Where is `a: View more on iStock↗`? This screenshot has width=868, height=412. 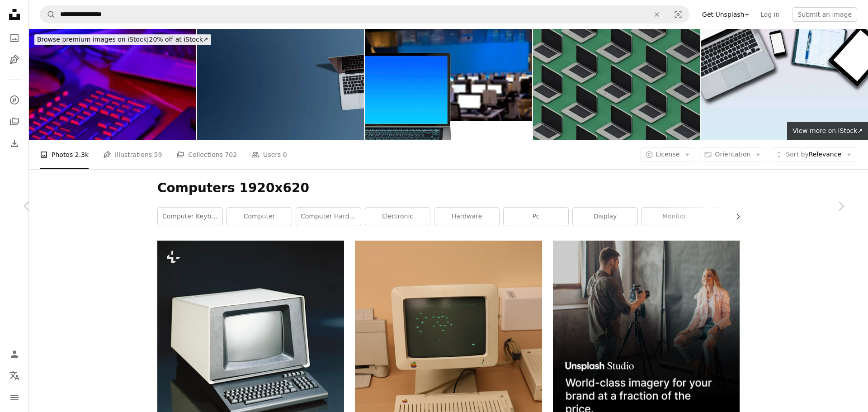 a: View more on iStock↗ is located at coordinates (827, 131).